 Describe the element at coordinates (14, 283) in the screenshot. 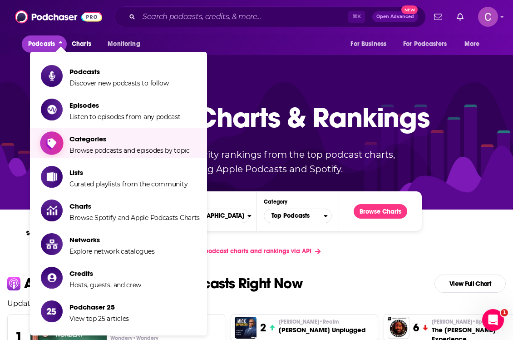

I see `img: apple Icon` at that location.